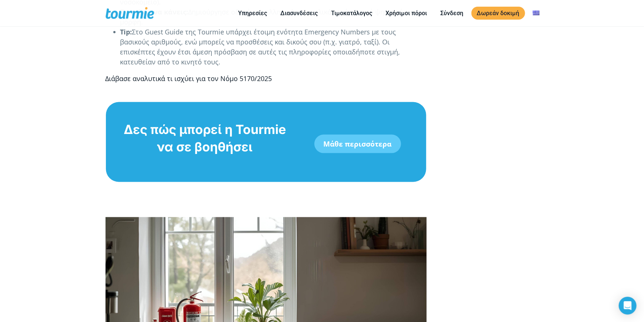 The width and height of the screenshot is (644, 322). Describe the element at coordinates (498, 13) in the screenshot. I see `a: Δωρεάν δοκιμή` at that location.